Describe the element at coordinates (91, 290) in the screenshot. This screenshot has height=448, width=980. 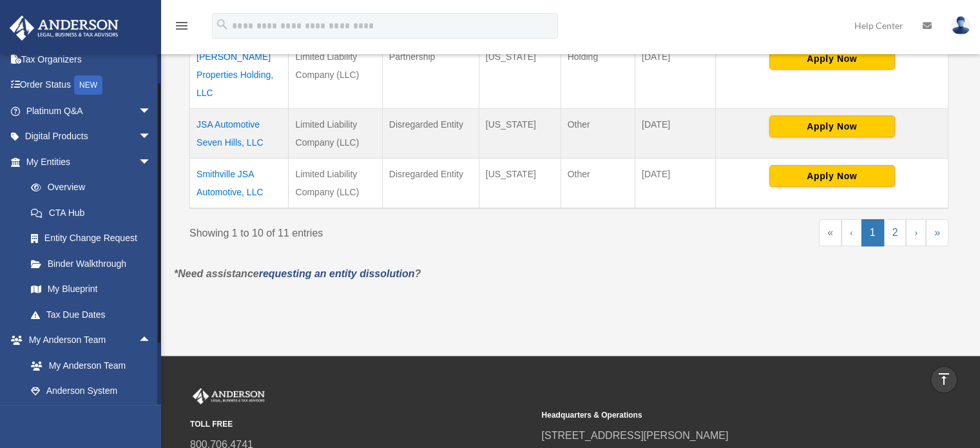
I see `a: My Blueprint` at that location.